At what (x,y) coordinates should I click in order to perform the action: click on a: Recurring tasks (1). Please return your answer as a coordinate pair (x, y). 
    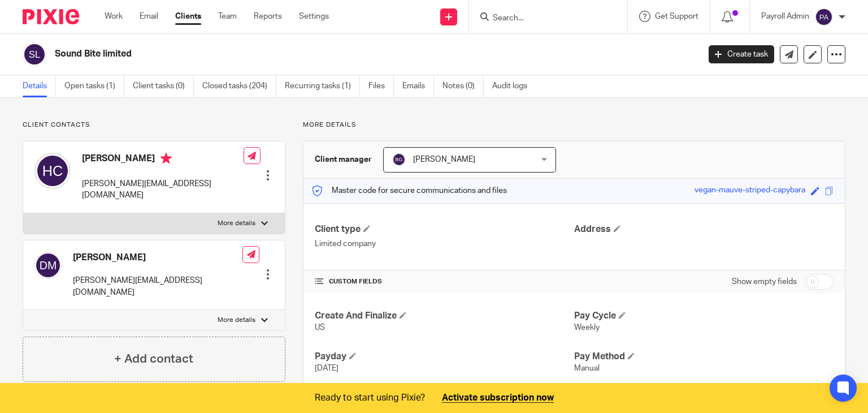
    Looking at the image, I should click on (322, 86).